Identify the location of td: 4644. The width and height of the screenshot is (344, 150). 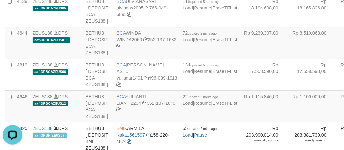
(22, 43).